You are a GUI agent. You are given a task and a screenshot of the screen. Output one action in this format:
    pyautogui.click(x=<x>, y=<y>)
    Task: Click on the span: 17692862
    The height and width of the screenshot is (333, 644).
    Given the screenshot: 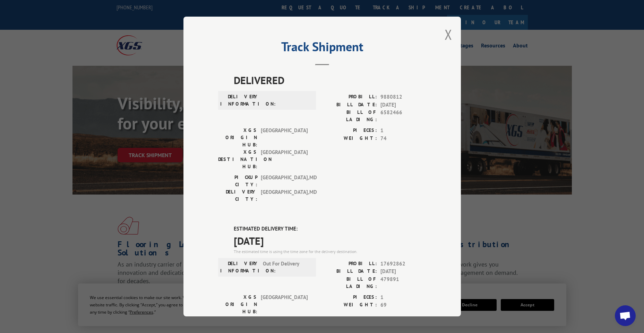 What is the action you would take?
    pyautogui.click(x=403, y=264)
    